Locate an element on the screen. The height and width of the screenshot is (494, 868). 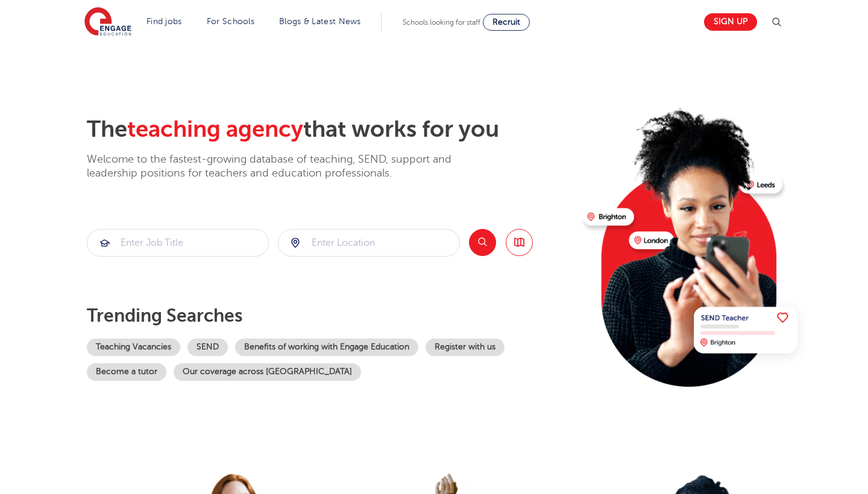
button: Search is located at coordinates (482, 243).